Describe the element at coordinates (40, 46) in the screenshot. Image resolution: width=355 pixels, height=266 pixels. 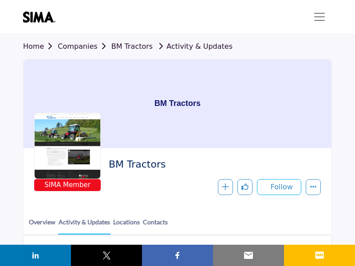
I see `a: Home` at that location.